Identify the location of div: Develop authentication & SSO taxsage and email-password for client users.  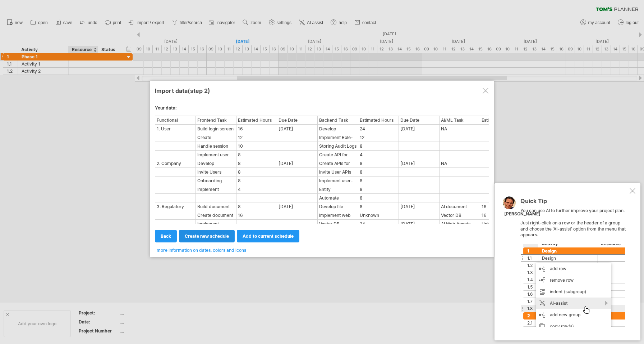
(338, 128).